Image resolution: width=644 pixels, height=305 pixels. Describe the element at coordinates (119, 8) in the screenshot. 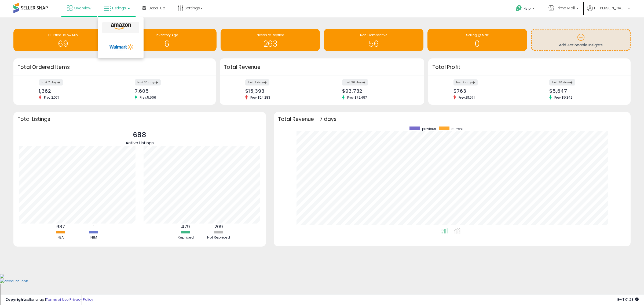

I see `span: Listings` at that location.